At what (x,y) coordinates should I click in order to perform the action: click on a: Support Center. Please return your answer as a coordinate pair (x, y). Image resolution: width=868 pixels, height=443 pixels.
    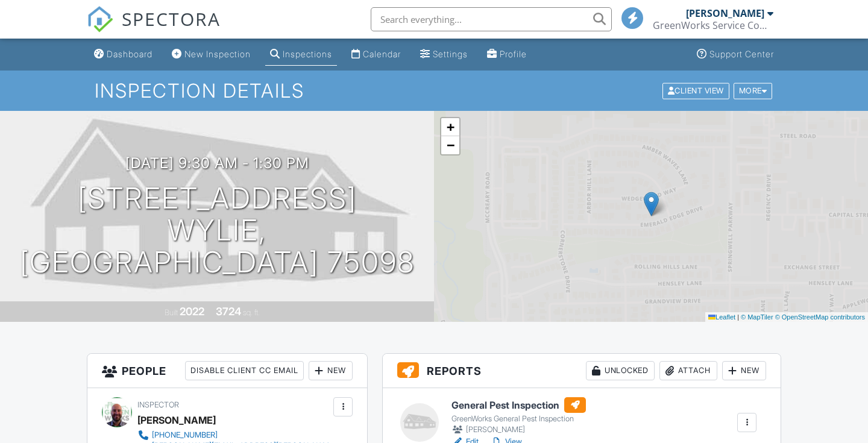
    Looking at the image, I should click on (736, 54).